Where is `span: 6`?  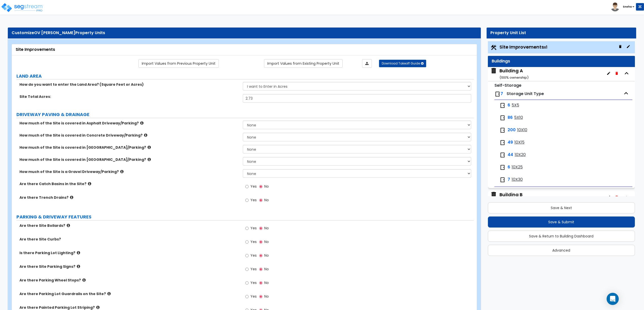 span: 6 is located at coordinates (509, 167).